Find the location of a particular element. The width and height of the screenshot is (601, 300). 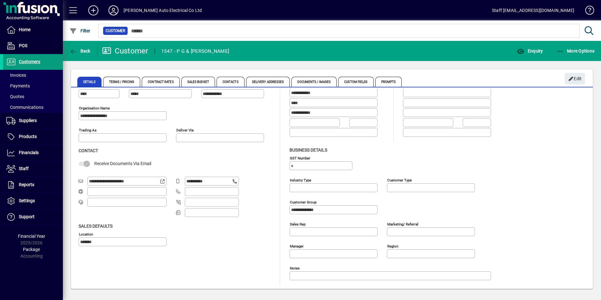

mat-label: Customer type is located at coordinates (400, 180).